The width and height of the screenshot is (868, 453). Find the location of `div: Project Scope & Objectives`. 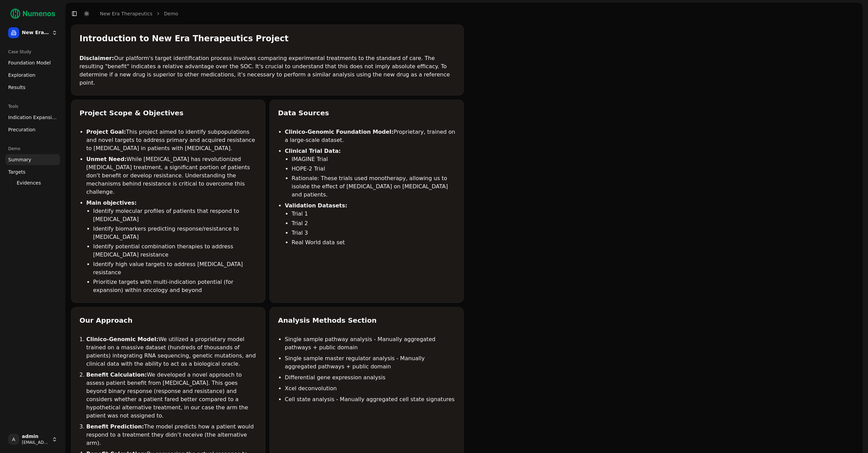

div: Project Scope & Objectives is located at coordinates (169, 113).